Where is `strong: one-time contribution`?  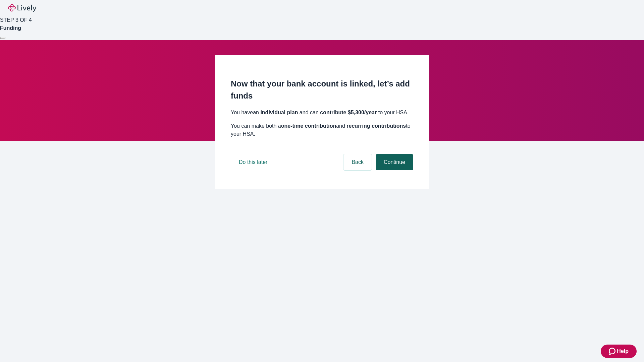
strong: one-time contribution is located at coordinates (309, 126).